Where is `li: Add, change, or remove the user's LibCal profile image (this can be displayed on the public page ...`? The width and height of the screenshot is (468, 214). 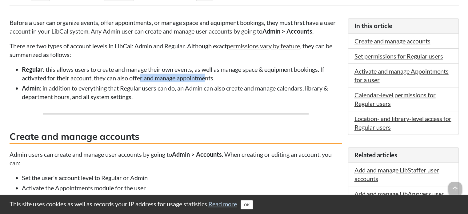
li: Add, change, or remove the user's LibCal profile image (this can be displayed on the public page ... is located at coordinates (182, 198).